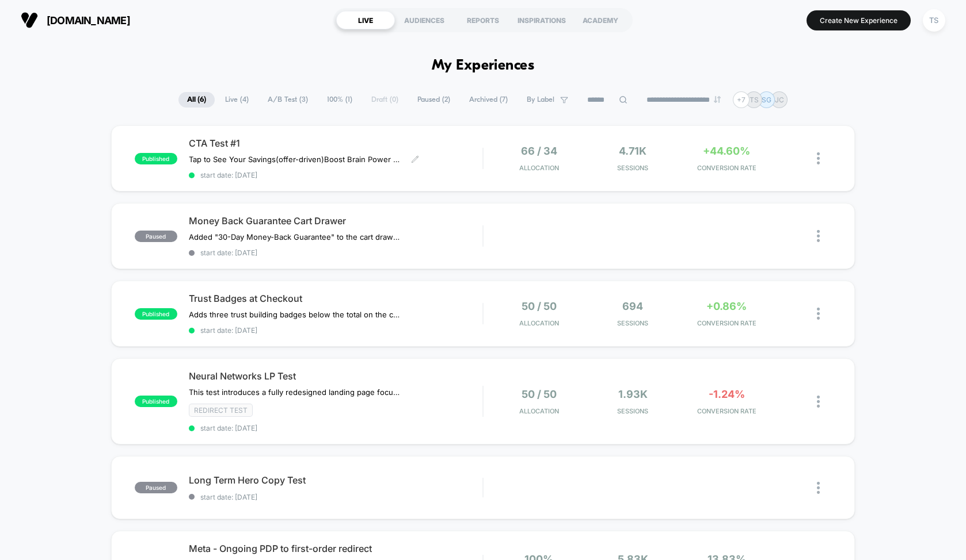 The height and width of the screenshot is (560, 966). Describe the element at coordinates (859, 20) in the screenshot. I see `button: Create New Experience` at that location.